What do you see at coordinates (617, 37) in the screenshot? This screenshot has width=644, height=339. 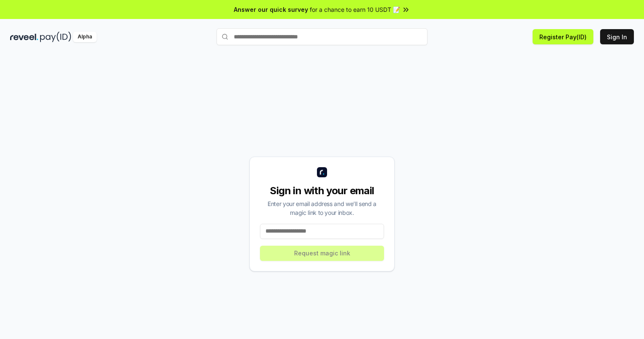 I see `button: Sign In` at bounding box center [617, 37].